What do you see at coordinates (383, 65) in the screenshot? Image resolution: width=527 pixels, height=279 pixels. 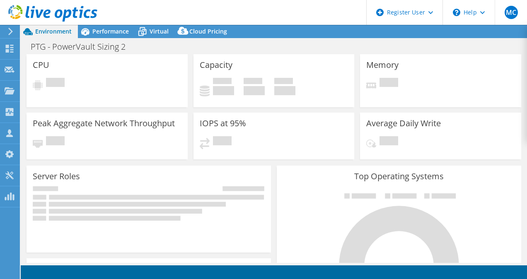 I see `h3: Memory` at bounding box center [383, 65].